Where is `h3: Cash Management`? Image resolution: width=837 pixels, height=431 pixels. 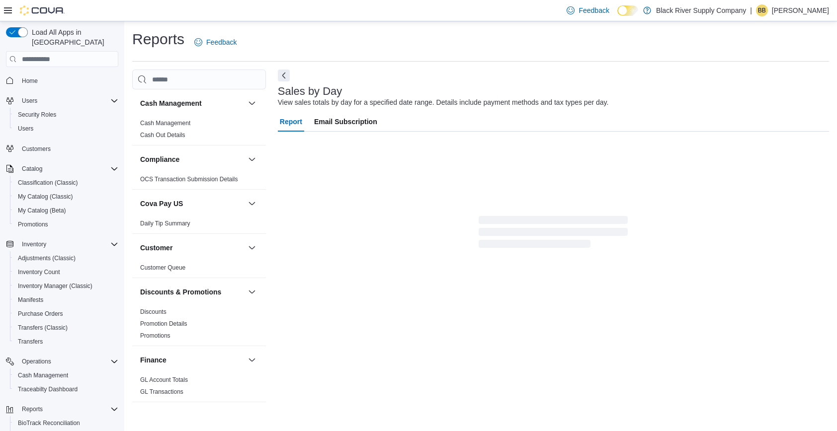 h3: Cash Management is located at coordinates (171, 103).